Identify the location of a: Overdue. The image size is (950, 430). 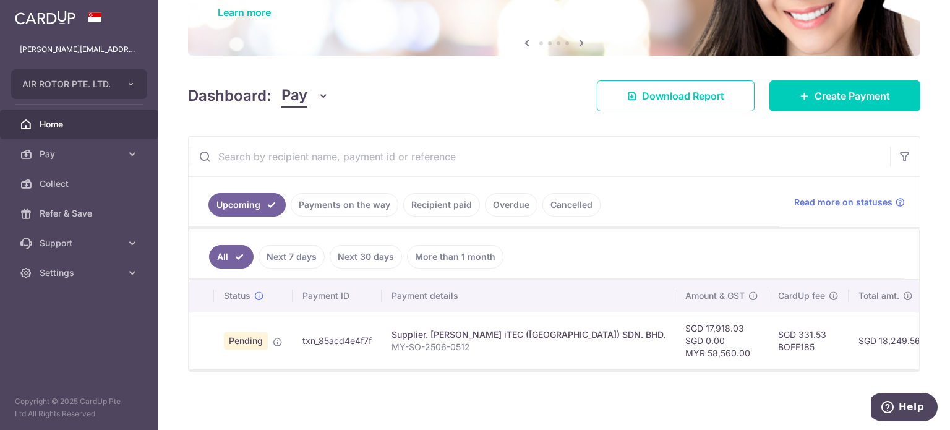
(511, 205).